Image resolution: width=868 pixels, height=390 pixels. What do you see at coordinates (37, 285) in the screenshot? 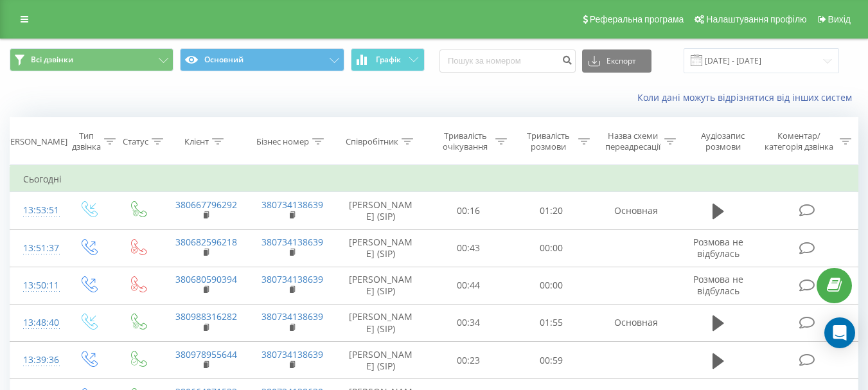
I see `div: 13:50:11` at bounding box center [37, 285].